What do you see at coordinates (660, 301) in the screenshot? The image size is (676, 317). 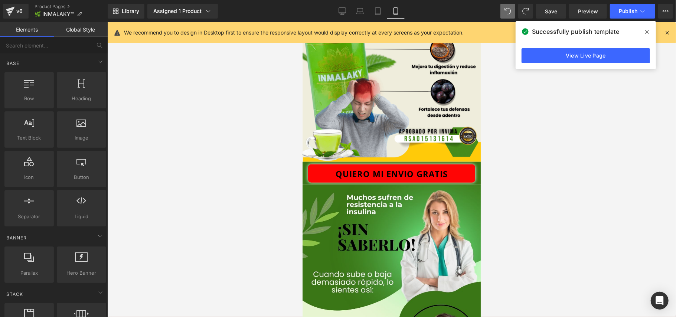 I see `div: Open Intercom Messenger` at bounding box center [660, 301].